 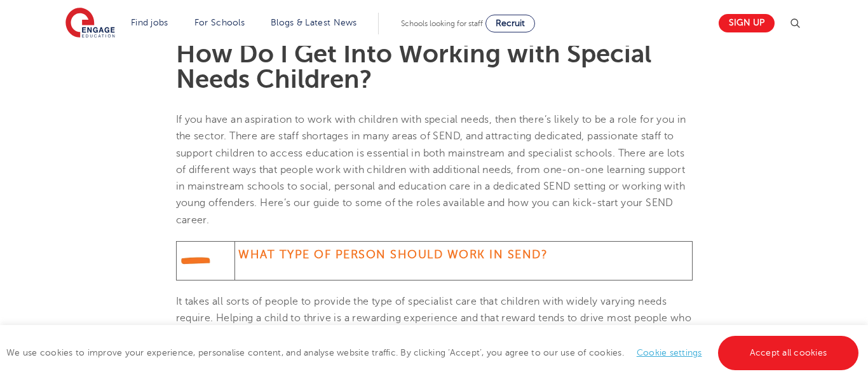 What do you see at coordinates (90, 24) in the screenshot?
I see `img: Engage Education` at bounding box center [90, 24].